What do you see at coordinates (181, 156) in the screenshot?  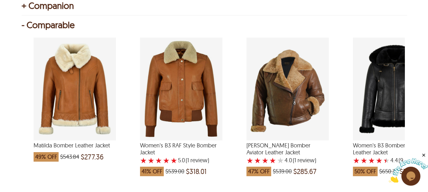 I see `a: Women's B3 RAF Style Bomber Jacket with a 5 Star Rating 1 Product Review which was at a price of ...` at bounding box center [181, 156].